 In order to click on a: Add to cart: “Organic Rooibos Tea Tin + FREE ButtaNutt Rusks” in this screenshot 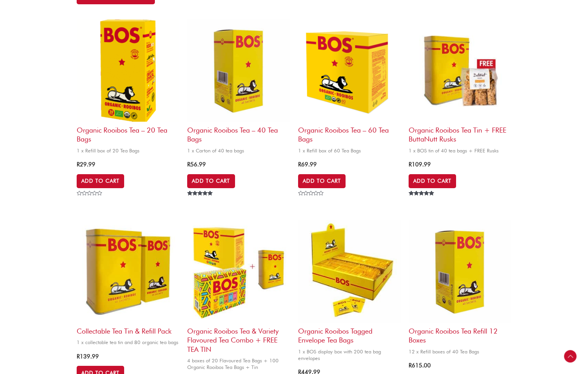, I will do `click(433, 181)`.